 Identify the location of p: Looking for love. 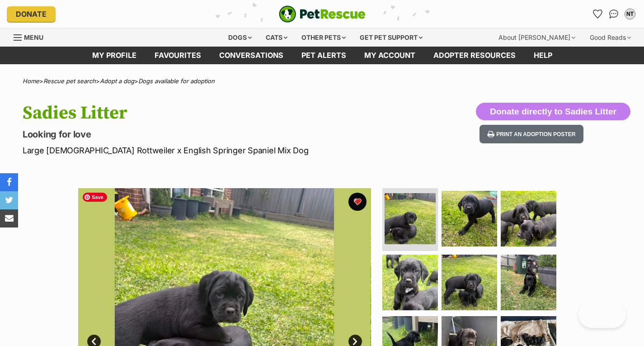
(207, 134).